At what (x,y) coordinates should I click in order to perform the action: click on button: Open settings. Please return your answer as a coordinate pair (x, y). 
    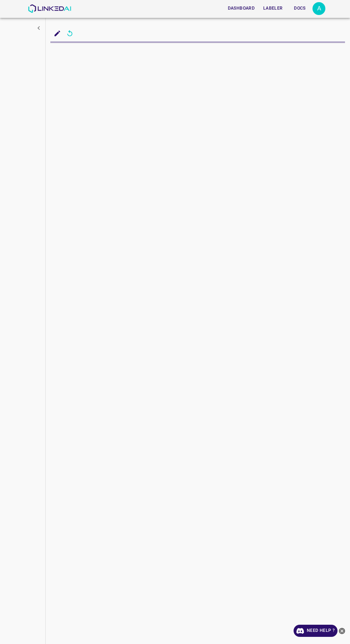
    Looking at the image, I should click on (319, 8).